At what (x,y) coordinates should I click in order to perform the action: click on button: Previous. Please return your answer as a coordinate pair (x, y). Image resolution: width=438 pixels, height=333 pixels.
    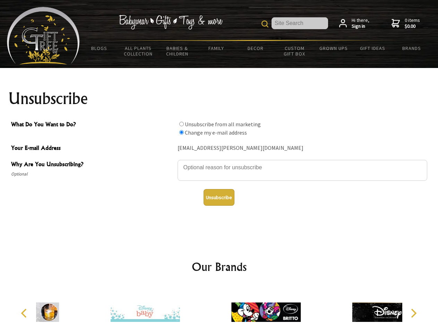
    Looking at the image, I should click on (25, 313).